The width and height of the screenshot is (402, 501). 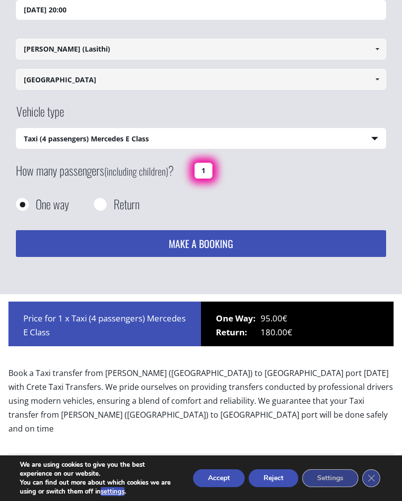 What do you see at coordinates (274, 479) in the screenshot?
I see `button: Reject` at bounding box center [274, 479].